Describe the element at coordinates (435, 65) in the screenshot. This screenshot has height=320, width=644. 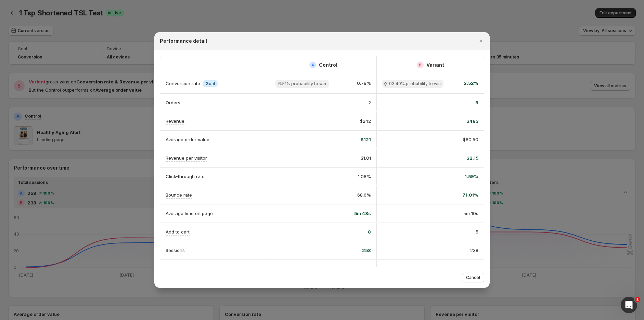
I see `h2: Variant` at that location.